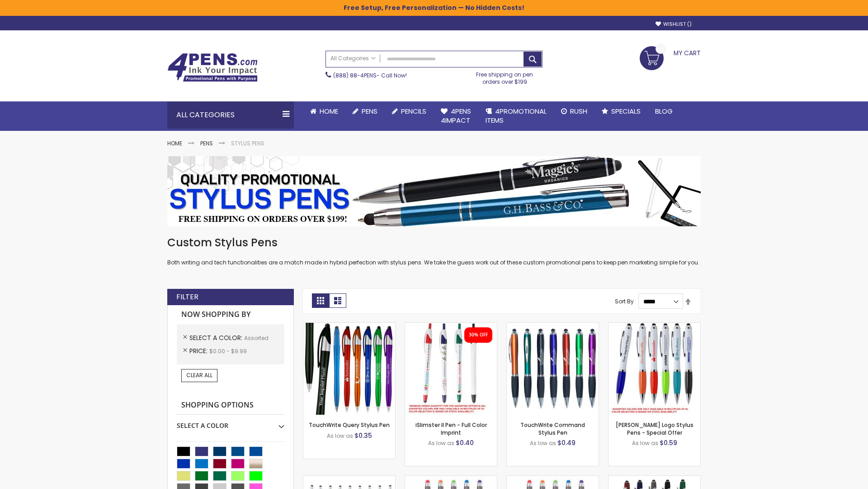  What do you see at coordinates (624, 301) in the screenshot?
I see `label: Sort By` at bounding box center [624, 301].